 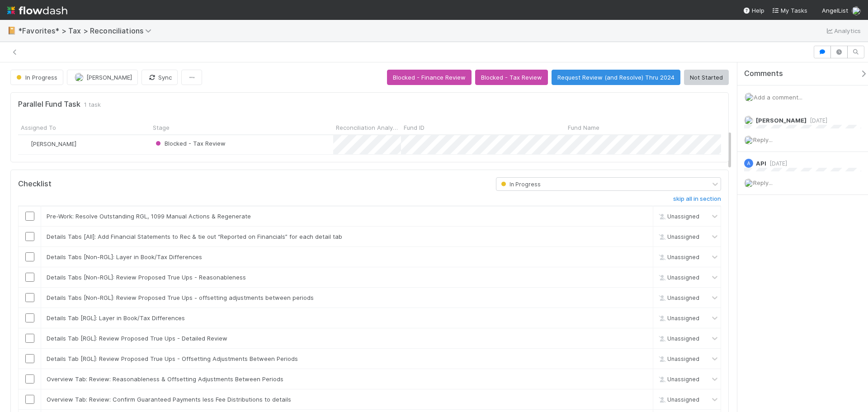 What do you see at coordinates (789, 10) in the screenshot?
I see `a: My Tasks` at bounding box center [789, 10].